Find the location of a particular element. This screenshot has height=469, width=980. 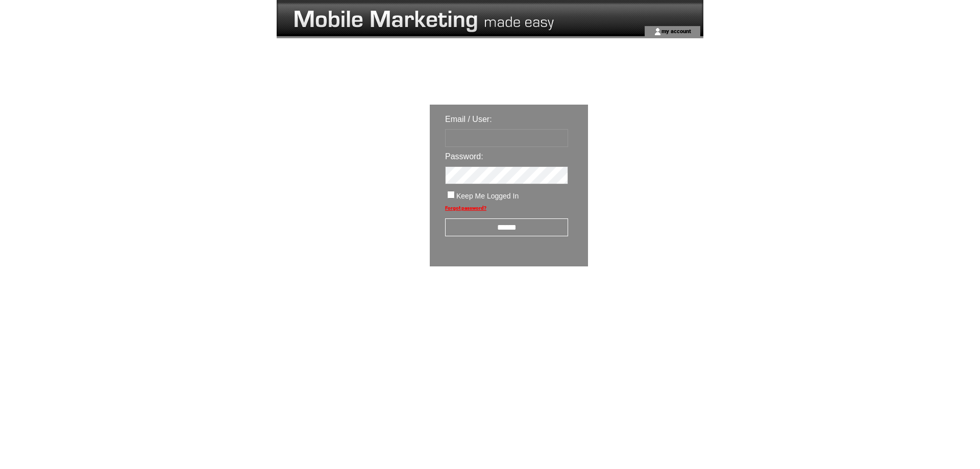

span: Email / User: is located at coordinates (468, 119).